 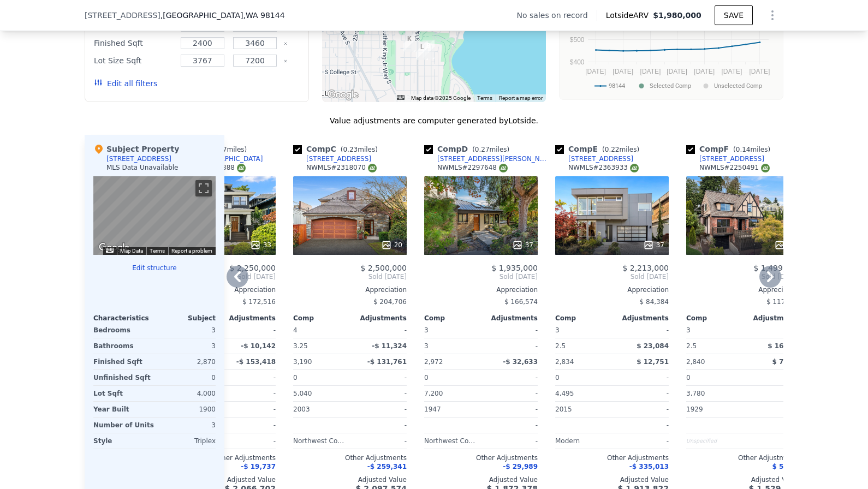 I want to click on span: 3,190, so click(x=303, y=362).